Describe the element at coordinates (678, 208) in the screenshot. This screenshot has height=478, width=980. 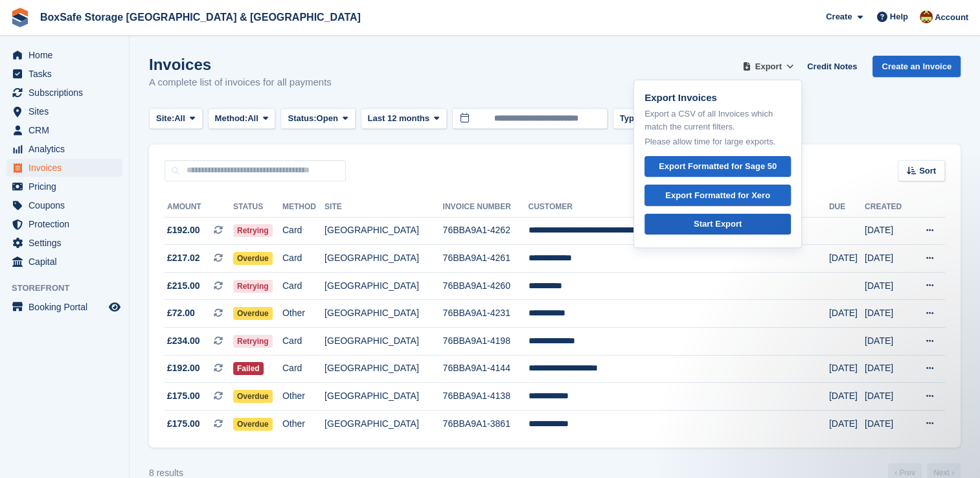
I see `th: Customer` at that location.